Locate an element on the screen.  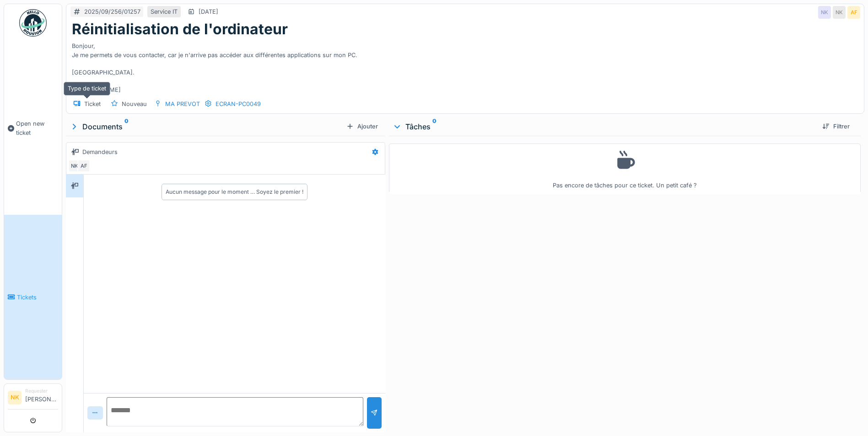
div: Pas encore de tâches pour ce ticket. Un petit café ? is located at coordinates (624, 169).